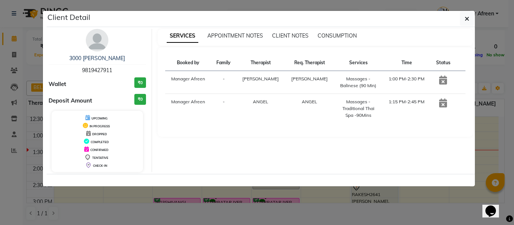 The image size is (514, 225). What do you see at coordinates (358, 109) in the screenshot?
I see `div: Massages - Traditional Thai Spa -90Mins` at bounding box center [358, 109].